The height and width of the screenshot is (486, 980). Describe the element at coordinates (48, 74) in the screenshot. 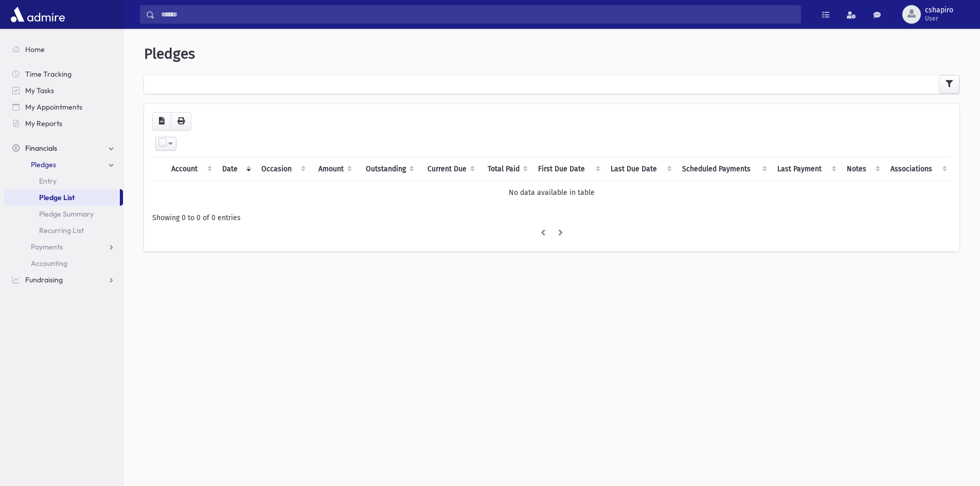

I see `span: Time Tracking` at that location.